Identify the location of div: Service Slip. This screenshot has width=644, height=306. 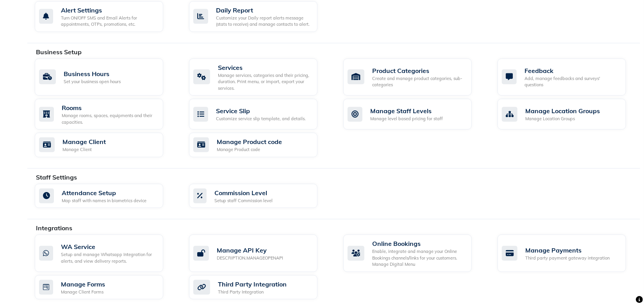
(261, 111).